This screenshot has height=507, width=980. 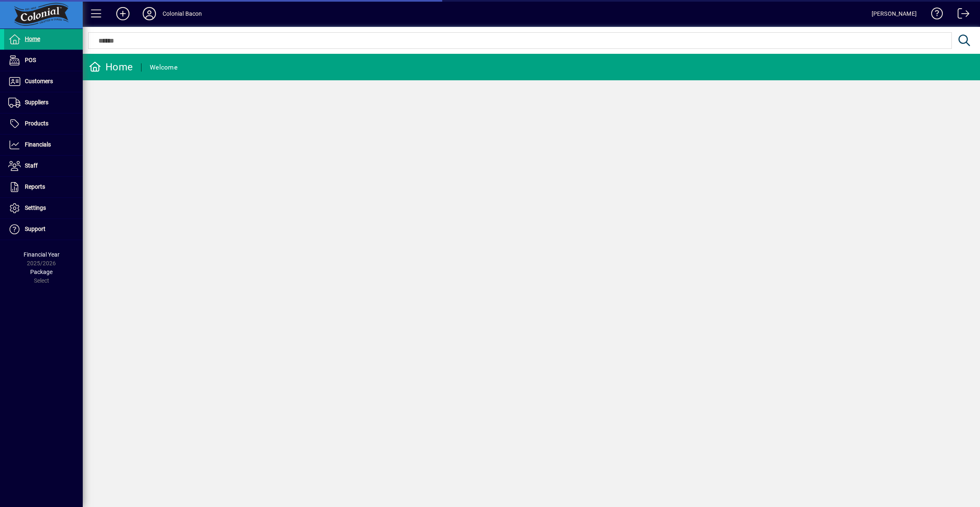 I want to click on span: Products, so click(x=37, y=123).